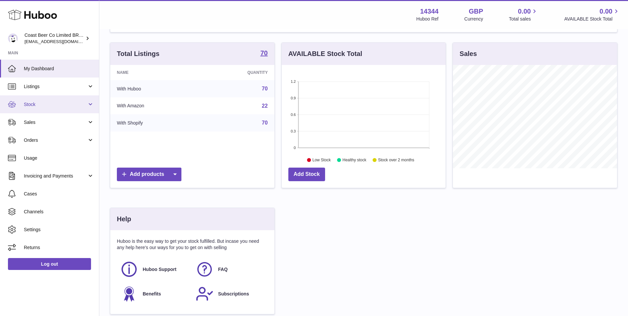 Image resolution: width=628 pixels, height=316 pixels. What do you see at coordinates (293, 81) in the screenshot?
I see `text: 1.2` at bounding box center [293, 81].